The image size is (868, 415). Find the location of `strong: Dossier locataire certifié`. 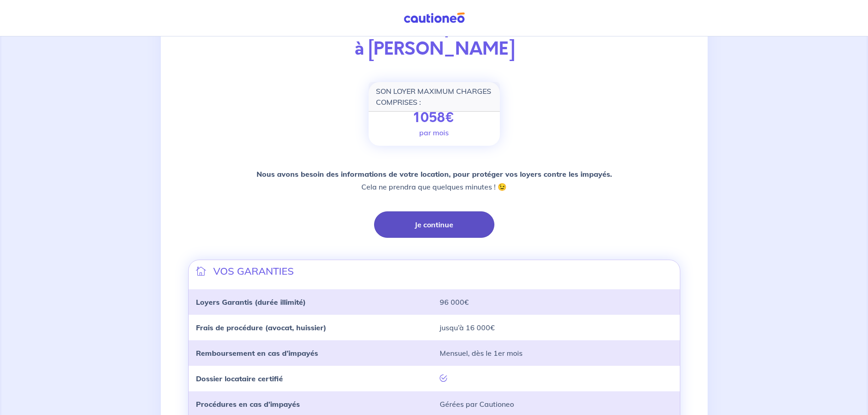

strong: Dossier locataire certifié is located at coordinates (239, 379).